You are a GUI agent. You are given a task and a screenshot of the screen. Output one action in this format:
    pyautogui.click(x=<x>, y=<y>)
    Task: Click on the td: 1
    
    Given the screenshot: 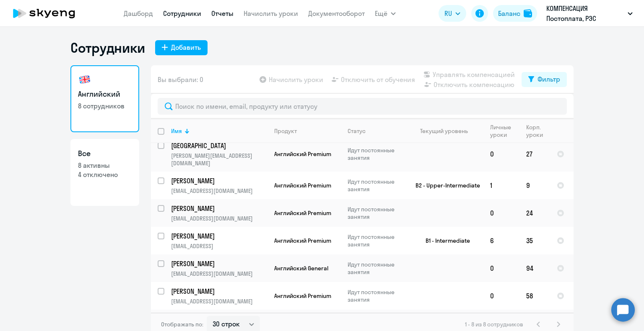 What is the action you would take?
    pyautogui.click(x=502, y=185)
    